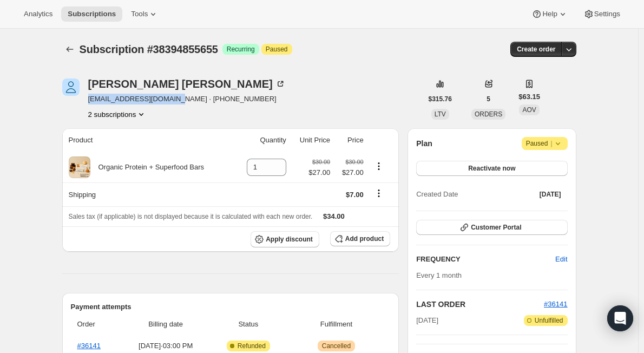 This screenshot has width=644, height=353. I want to click on span: $63.15, so click(529, 97).